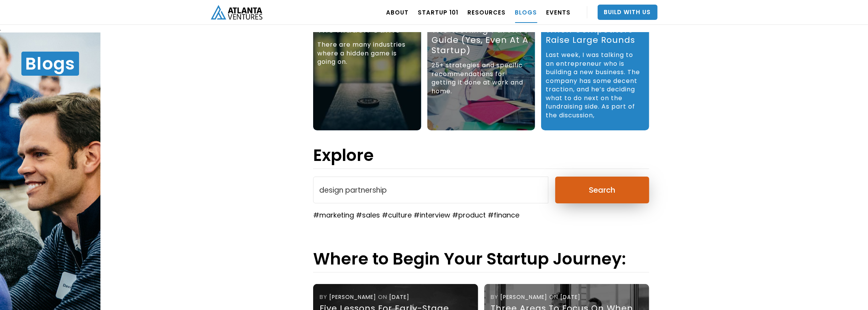 This screenshot has width=868, height=310. Describe the element at coordinates (366, 56) in the screenshot. I see `div: There are many industries where a hidden game is going on.` at that location.